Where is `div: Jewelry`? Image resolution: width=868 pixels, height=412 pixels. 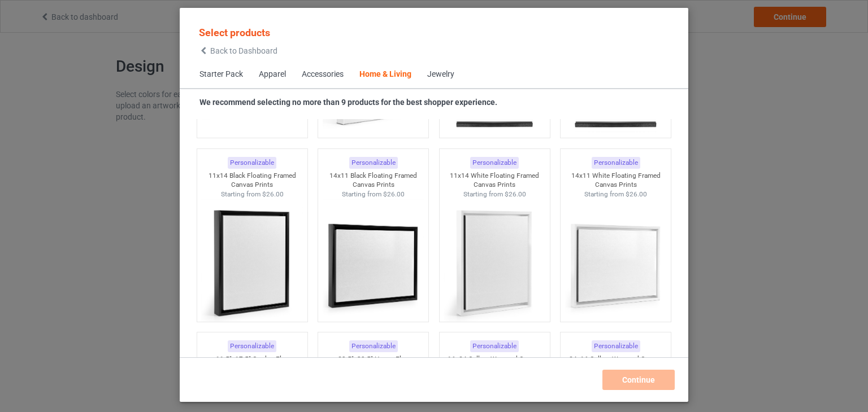 div: Jewelry is located at coordinates (440, 75).